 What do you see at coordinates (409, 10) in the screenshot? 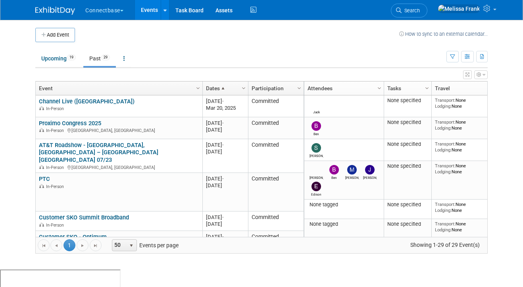
I see `a: Search` at bounding box center [409, 10].